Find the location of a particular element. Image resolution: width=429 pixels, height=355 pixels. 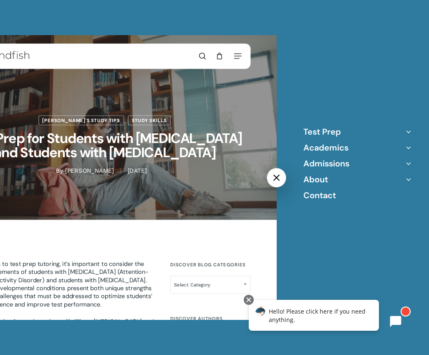

span: Hello! Please click here if you need anything. is located at coordinates (77, 22).